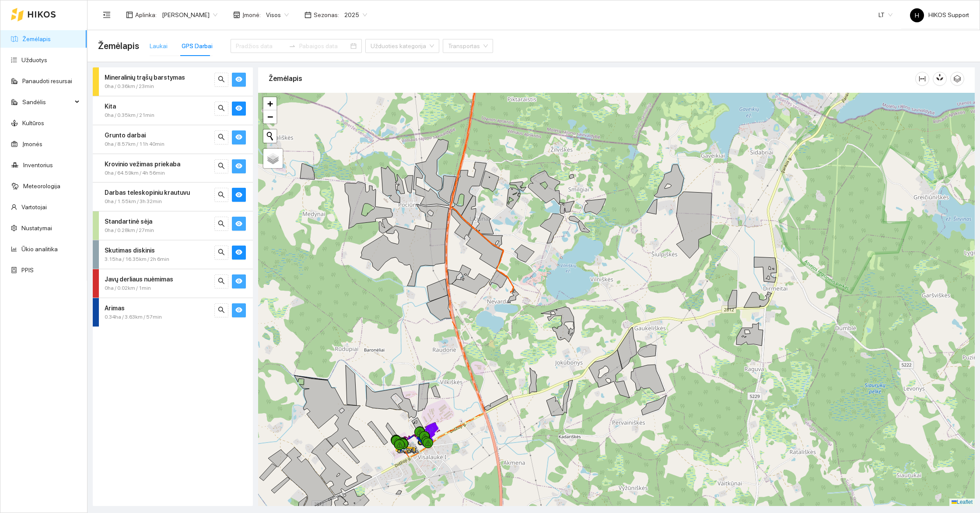  What do you see at coordinates (42, 186) in the screenshot?
I see `a: Meteorologija` at bounding box center [42, 186].